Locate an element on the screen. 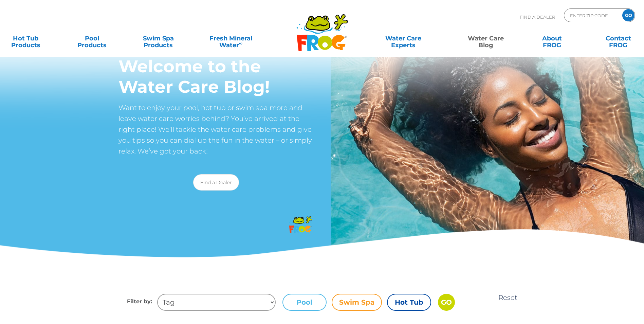 Image resolution: width=644 pixels, height=324 pixels. a: AboutFROG is located at coordinates (552, 38).